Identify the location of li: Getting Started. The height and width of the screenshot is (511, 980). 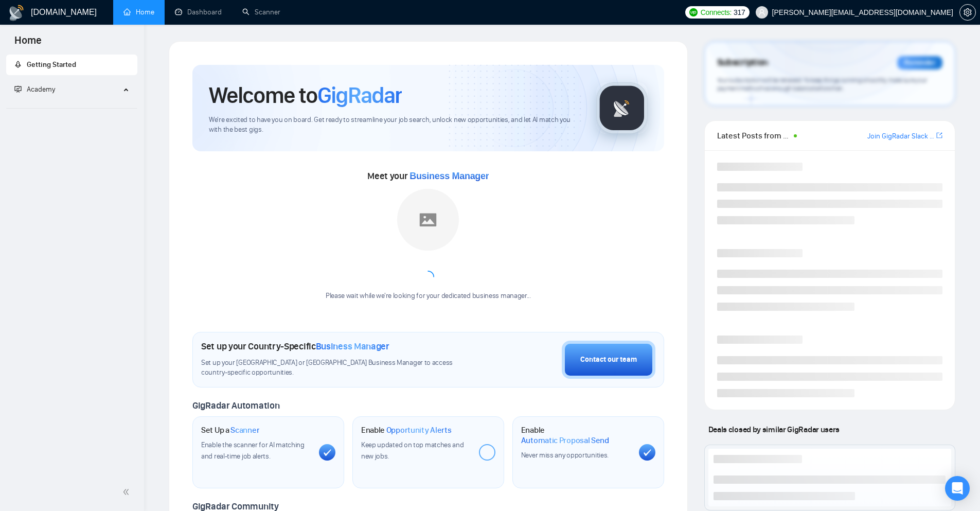
(71, 65).